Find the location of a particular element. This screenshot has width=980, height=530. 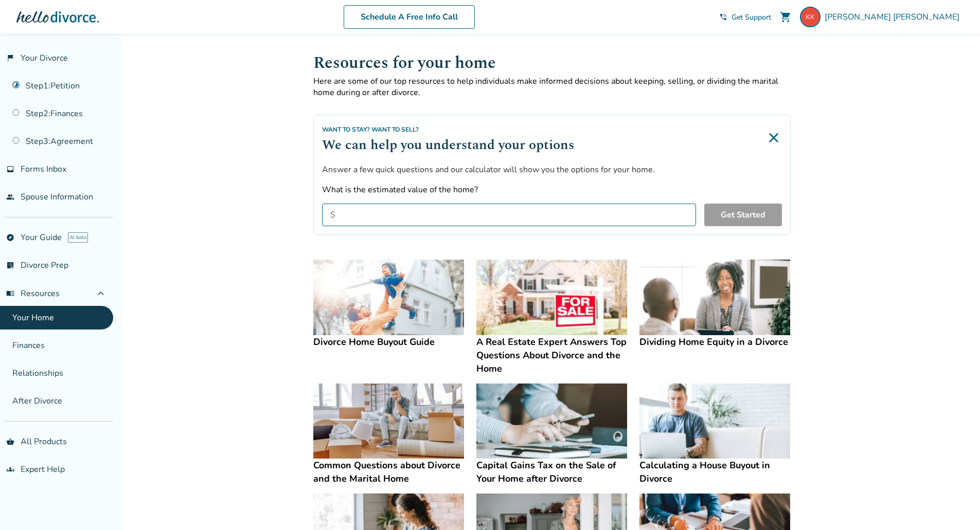

h4: Calculating a House Buyout in Divorce is located at coordinates (714, 471).